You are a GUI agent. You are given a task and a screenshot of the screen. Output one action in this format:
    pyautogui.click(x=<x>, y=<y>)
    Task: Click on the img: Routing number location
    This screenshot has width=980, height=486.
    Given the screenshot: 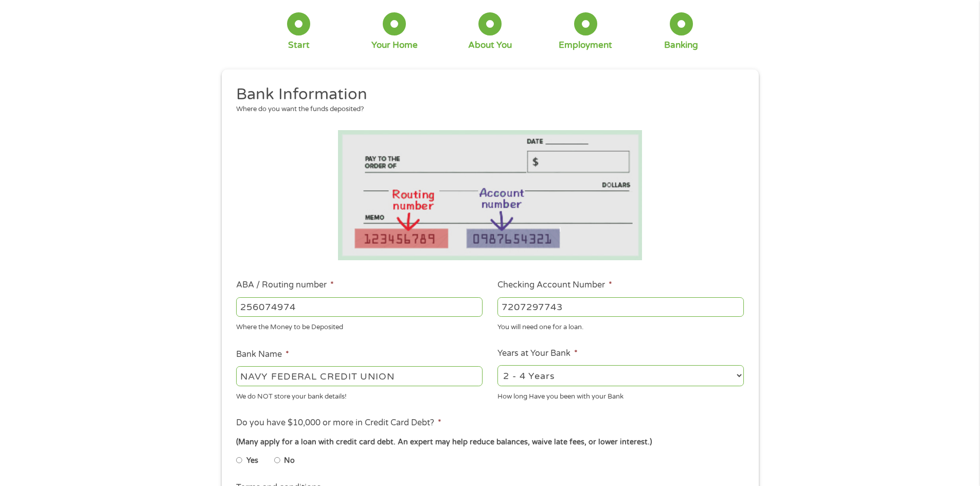 What is the action you would take?
    pyautogui.click(x=490, y=195)
    